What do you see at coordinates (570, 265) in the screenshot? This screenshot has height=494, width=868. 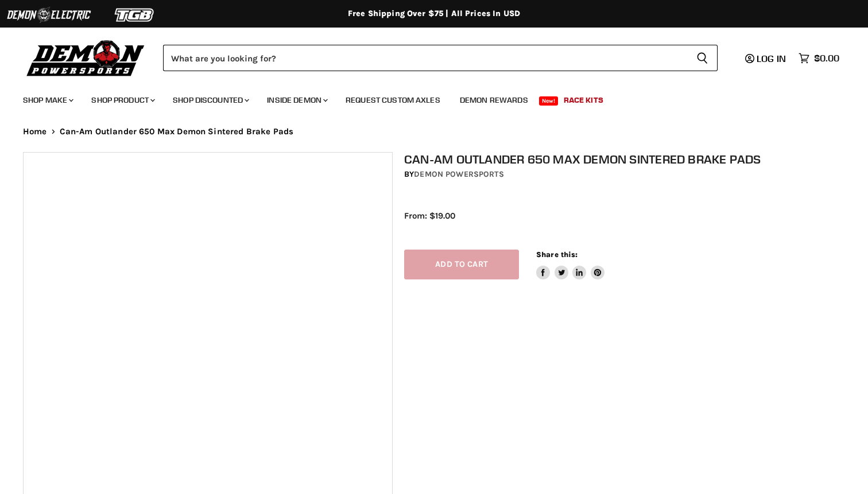 I see `aside: Share this:` at bounding box center [570, 265].